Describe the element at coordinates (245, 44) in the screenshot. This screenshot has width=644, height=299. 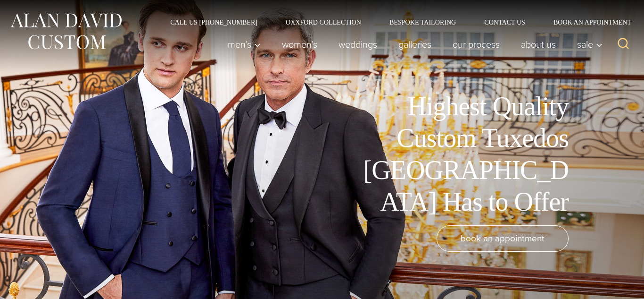
I see `span: Men’s` at that location.